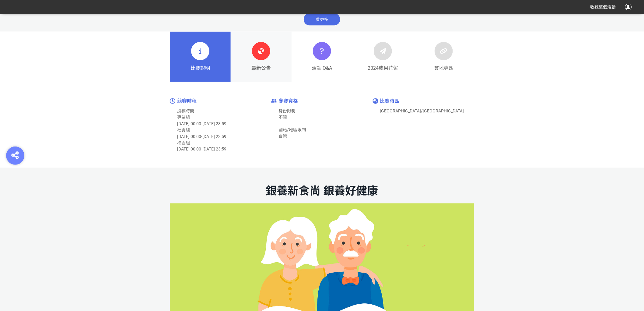 This screenshot has height=311, width=644. Describe the element at coordinates (444, 68) in the screenshot. I see `span: 質地專區` at that location.